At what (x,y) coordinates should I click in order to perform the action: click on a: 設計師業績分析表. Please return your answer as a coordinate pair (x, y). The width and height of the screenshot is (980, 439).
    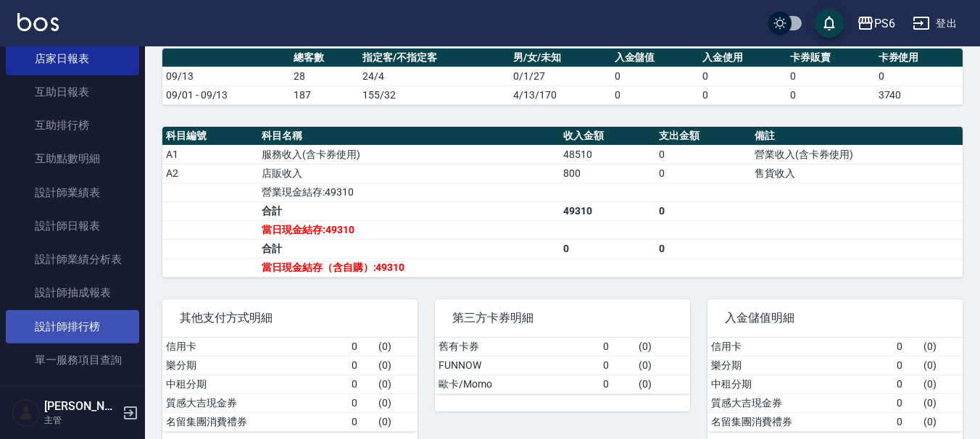
    Looking at the image, I should click on (73, 259).